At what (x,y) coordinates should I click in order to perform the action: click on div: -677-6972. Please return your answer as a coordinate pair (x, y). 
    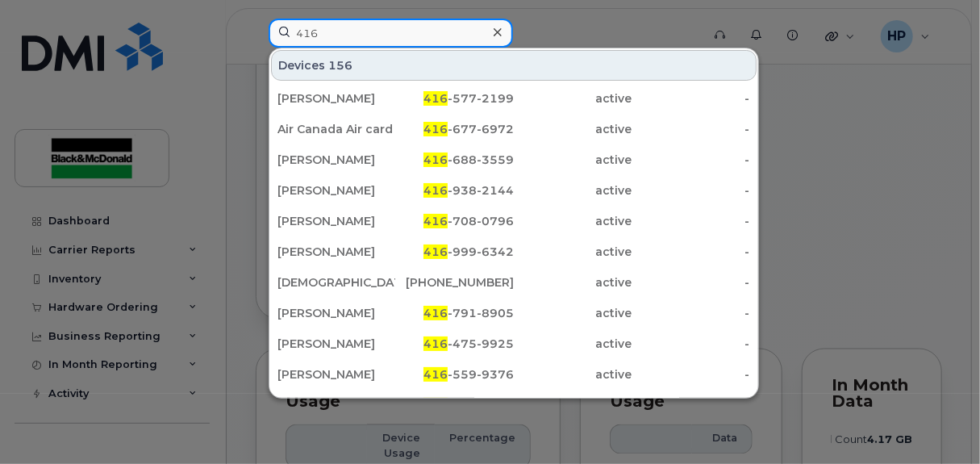
    Looking at the image, I should click on (454, 129).